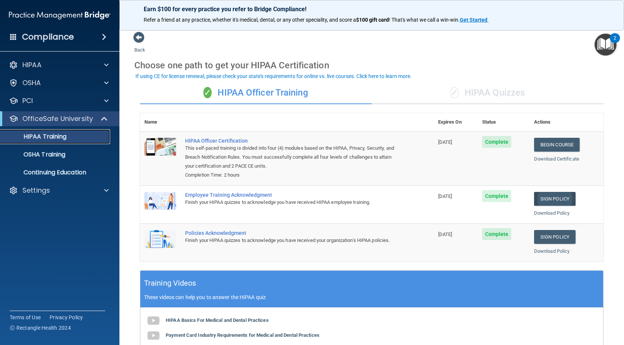 This screenshot has width=624, height=345. What do you see at coordinates (487, 93) in the screenshot?
I see `div: HIPAA Quizzes` at bounding box center [487, 93].